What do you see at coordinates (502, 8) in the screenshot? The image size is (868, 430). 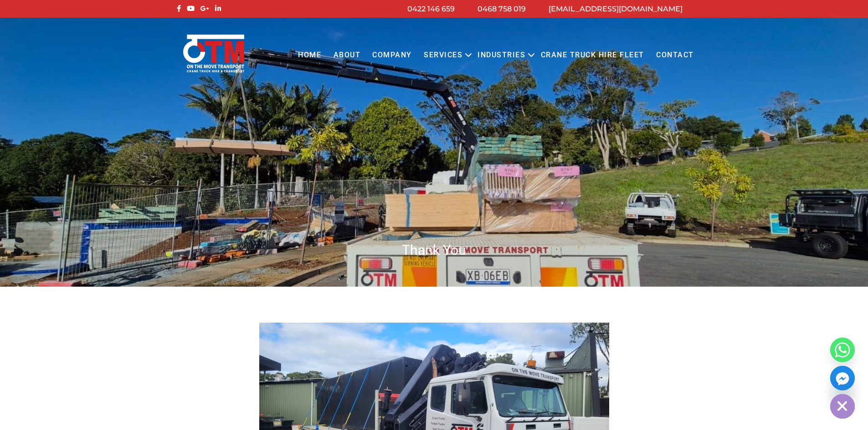 I see `a: 0468 758 019` at bounding box center [502, 8].